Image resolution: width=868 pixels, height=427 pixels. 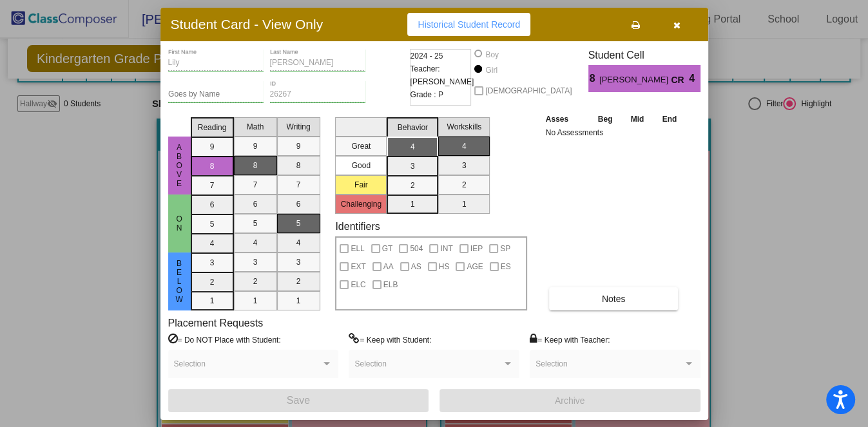 I want to click on span: ABove, so click(x=179, y=165).